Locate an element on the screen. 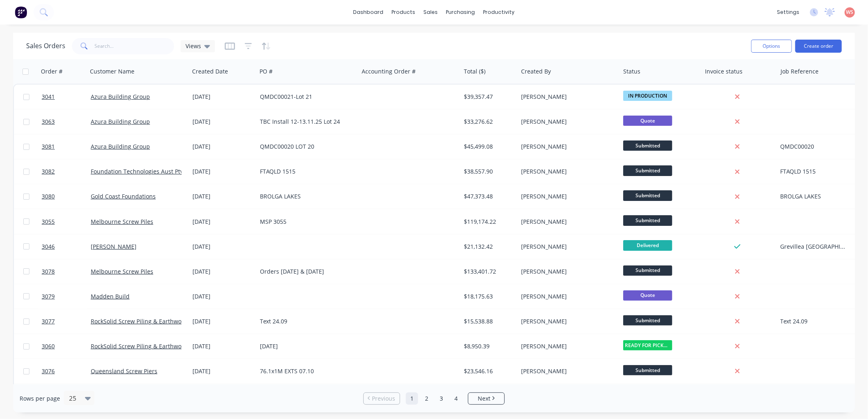 The height and width of the screenshot is (419, 868). a: dashboard is located at coordinates (369, 12).